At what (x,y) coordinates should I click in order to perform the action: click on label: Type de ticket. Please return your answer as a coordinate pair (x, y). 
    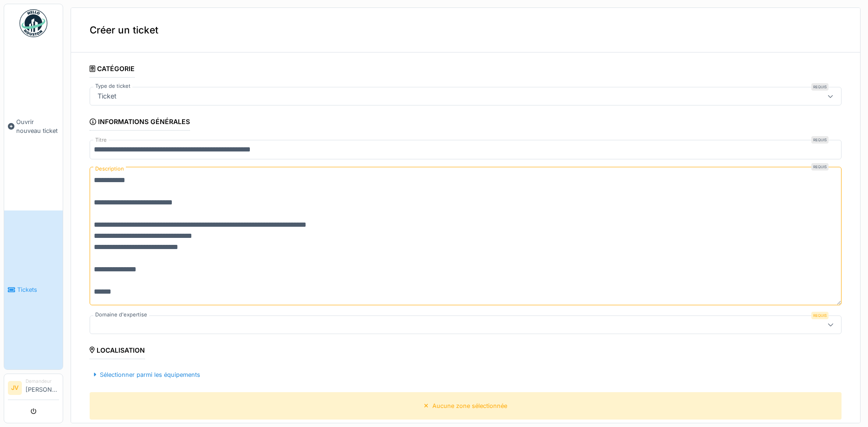
    Looking at the image, I should click on (113, 86).